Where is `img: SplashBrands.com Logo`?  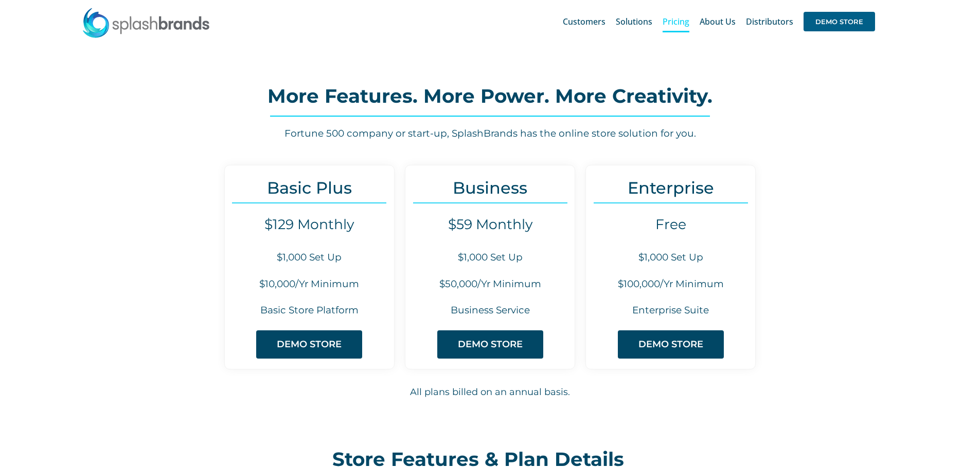
img: SplashBrands.com Logo is located at coordinates (146, 23).